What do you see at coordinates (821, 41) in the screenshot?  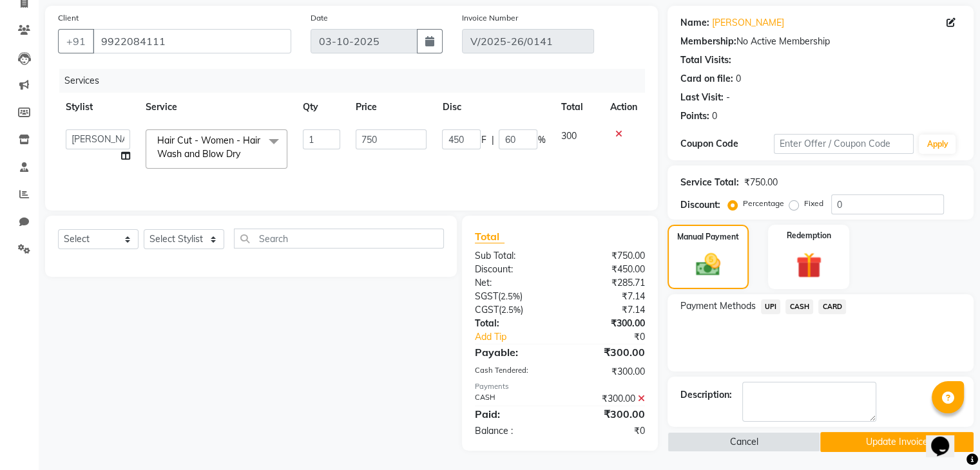 I see `div: No Active Membership` at bounding box center [821, 41].